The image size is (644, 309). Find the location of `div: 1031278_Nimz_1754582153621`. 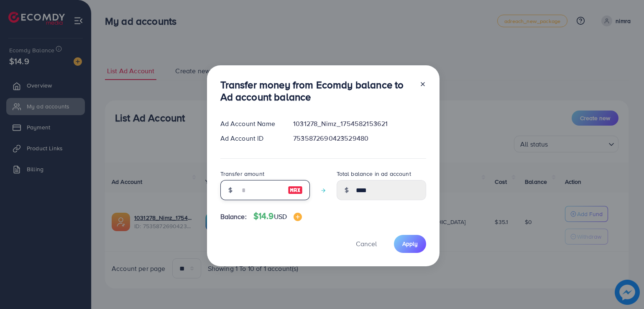

div: 1031278_Nimz_1754582153621 is located at coordinates (360, 123).